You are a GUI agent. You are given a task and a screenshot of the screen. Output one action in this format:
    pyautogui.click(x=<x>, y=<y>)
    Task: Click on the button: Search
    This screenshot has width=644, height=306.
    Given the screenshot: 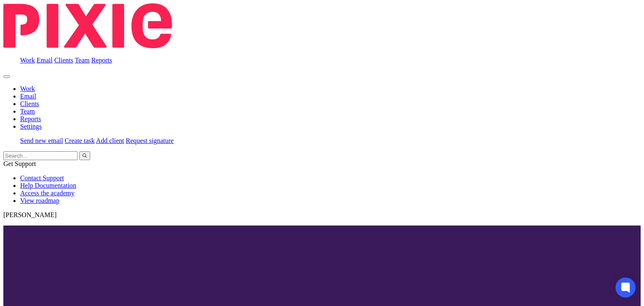 What is the action you would take?
    pyautogui.click(x=84, y=156)
    